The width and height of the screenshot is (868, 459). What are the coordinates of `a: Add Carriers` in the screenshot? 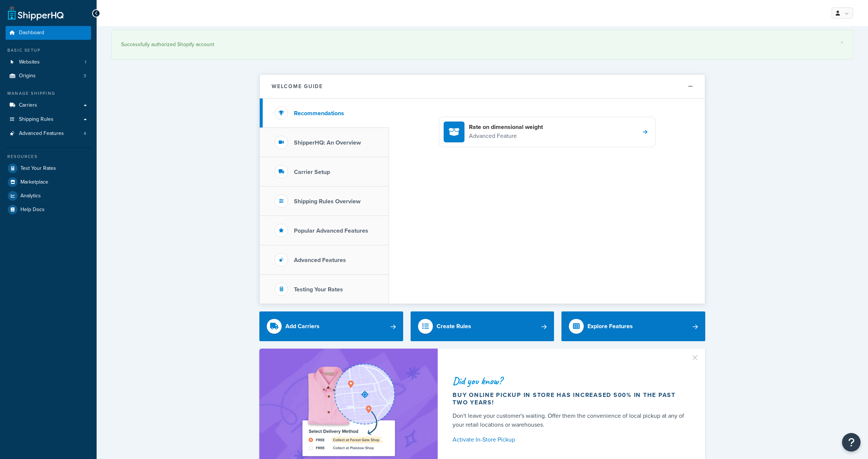 It's located at (331, 326).